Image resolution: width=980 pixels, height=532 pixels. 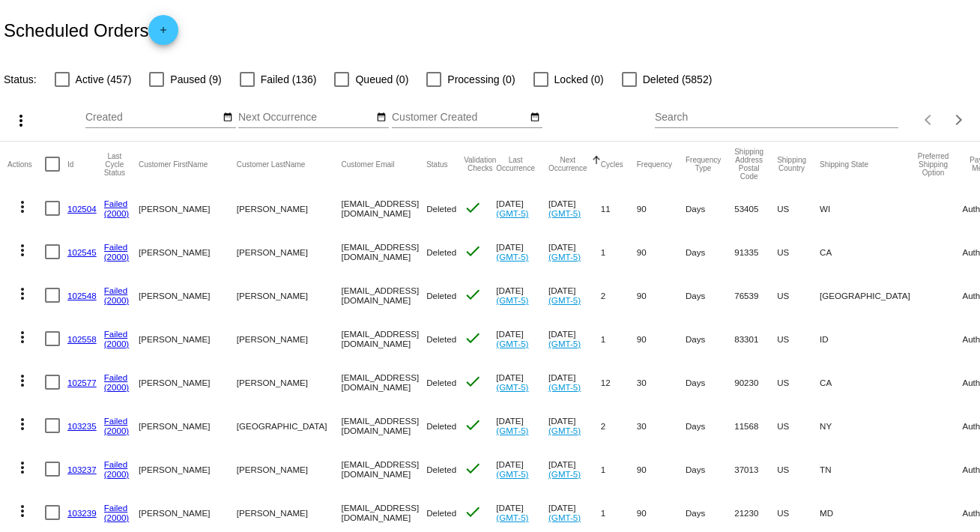 I want to click on button: Change sorting for Frequency, so click(x=654, y=164).